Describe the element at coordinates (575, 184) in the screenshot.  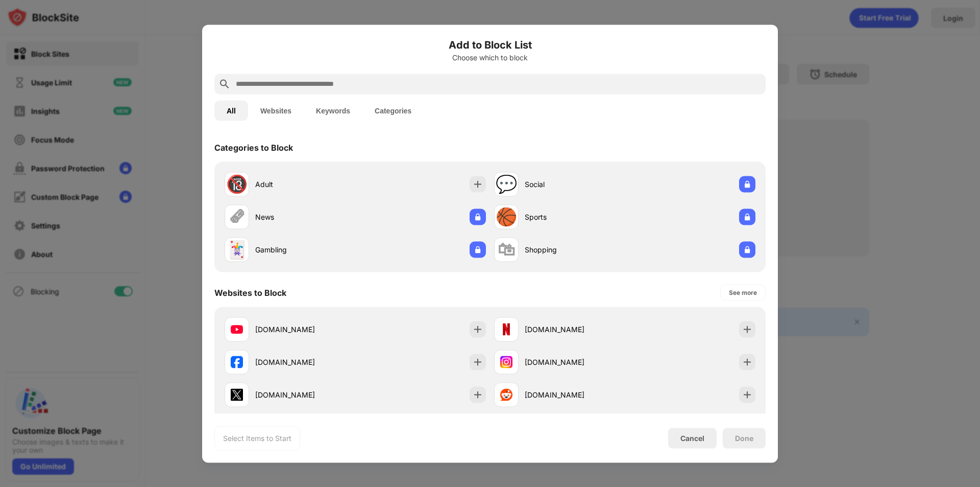
I see `div: Social` at that location.